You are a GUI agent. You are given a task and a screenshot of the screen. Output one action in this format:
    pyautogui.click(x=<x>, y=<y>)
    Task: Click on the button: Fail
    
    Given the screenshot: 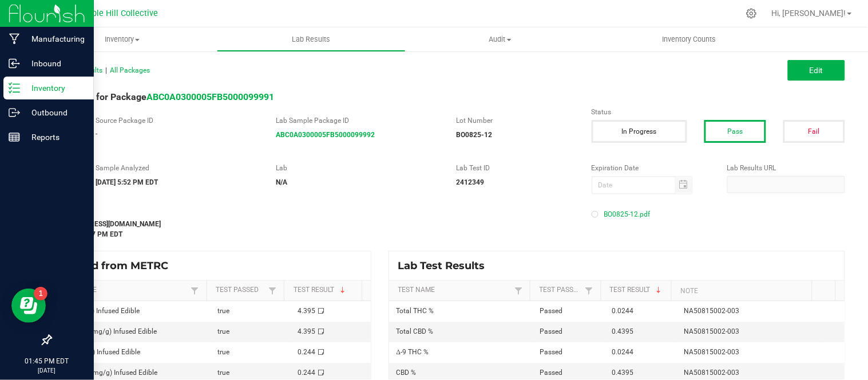 What is the action you would take?
    pyautogui.click(x=814, y=132)
    